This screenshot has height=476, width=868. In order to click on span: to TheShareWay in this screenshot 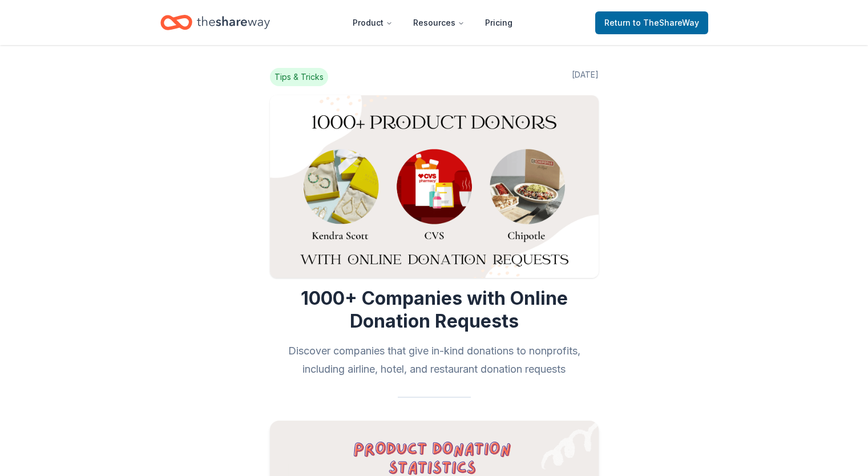, I will do `click(666, 22)`.